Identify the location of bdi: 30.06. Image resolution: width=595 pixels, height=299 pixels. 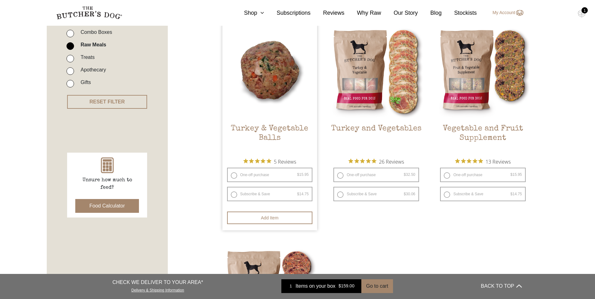
(409, 194).